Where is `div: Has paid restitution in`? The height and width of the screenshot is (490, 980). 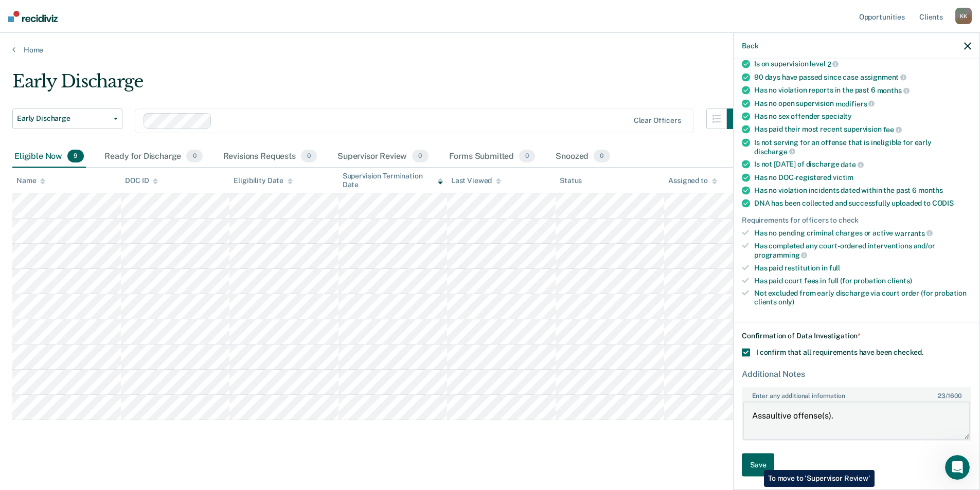 div: Has paid restitution in is located at coordinates (863, 267).